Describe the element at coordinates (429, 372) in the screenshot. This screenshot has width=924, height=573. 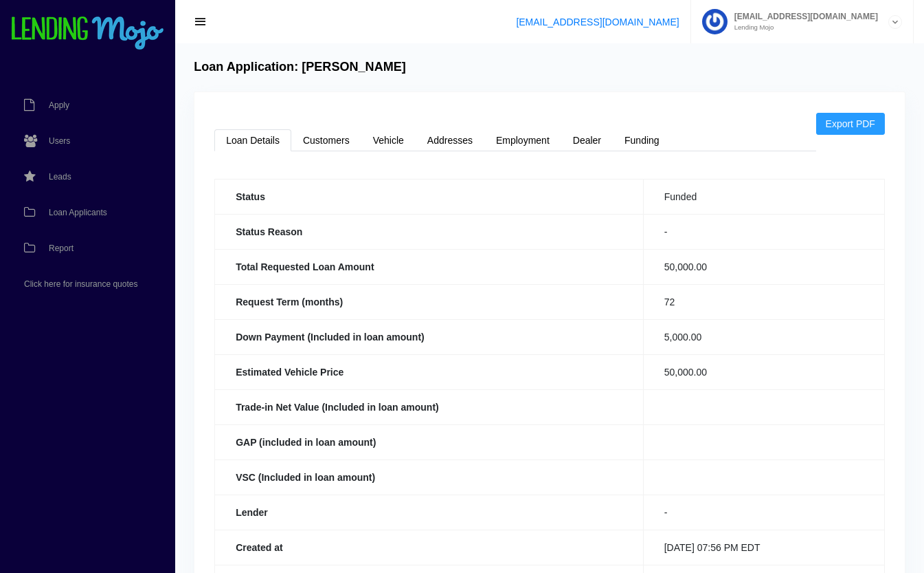
I see `th: Estimated Vehicle Price` at that location.